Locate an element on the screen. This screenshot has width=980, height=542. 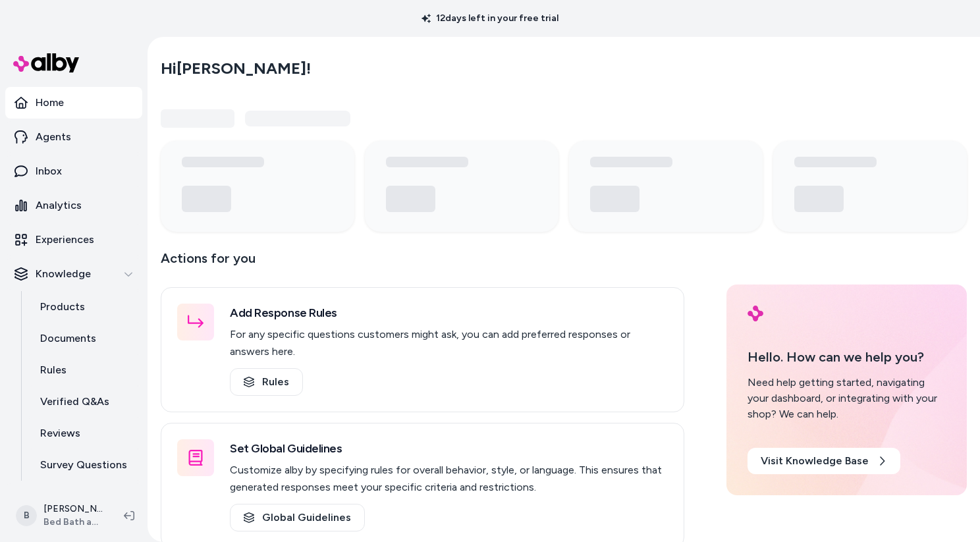
p: Rules is located at coordinates (54, 370).